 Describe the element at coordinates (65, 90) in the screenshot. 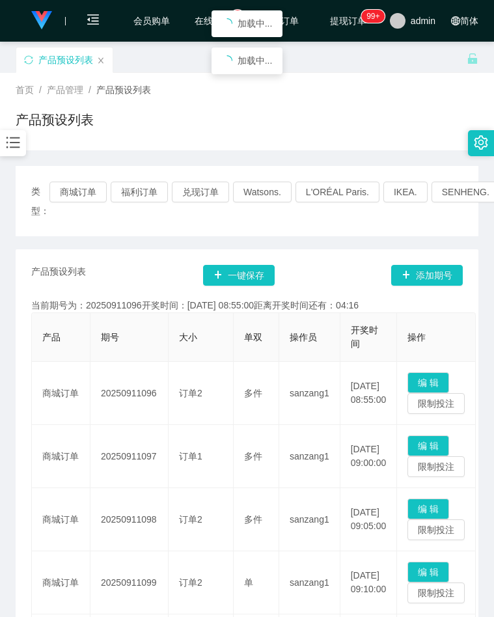

I see `span: 产品管理` at that location.